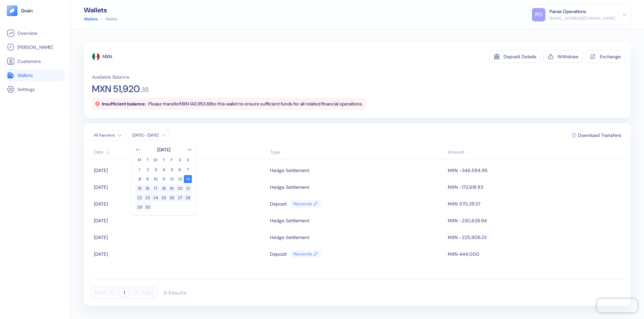 The height and width of the screenshot is (319, 644). Describe the element at coordinates (464, 204) in the screenshot. I see `span: MXN 570,311.37` at that location.